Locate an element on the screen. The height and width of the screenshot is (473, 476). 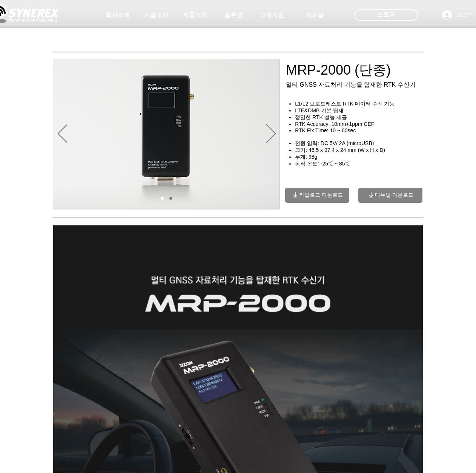
a: 솔루션 is located at coordinates (233, 15).